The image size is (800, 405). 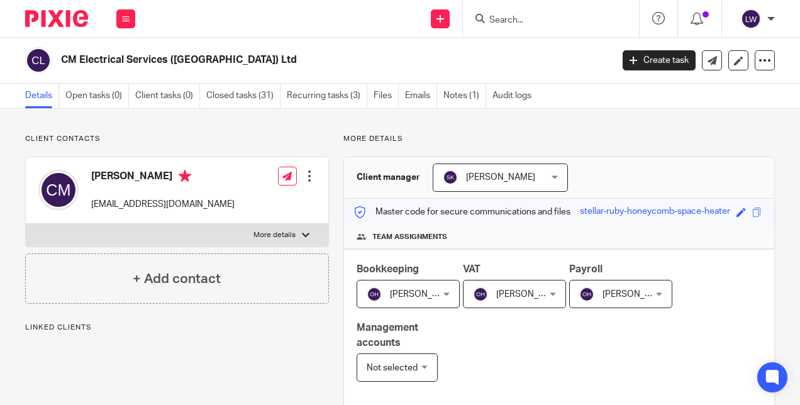 I want to click on a: Recurring tasks (3), so click(x=327, y=96).